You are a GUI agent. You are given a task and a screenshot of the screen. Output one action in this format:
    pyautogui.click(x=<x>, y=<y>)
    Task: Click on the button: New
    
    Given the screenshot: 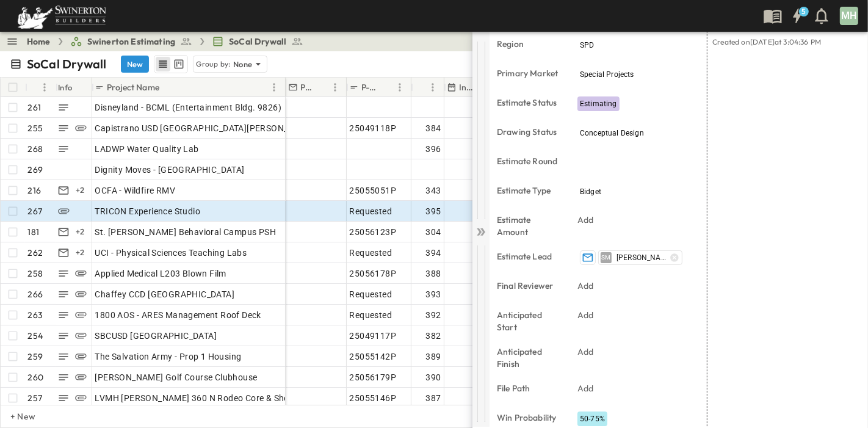 What is the action you would take?
    pyautogui.click(x=135, y=64)
    